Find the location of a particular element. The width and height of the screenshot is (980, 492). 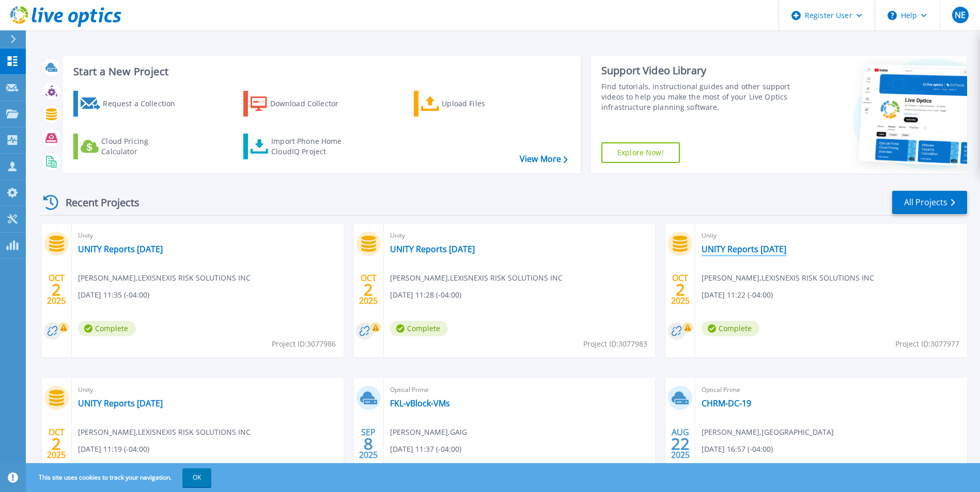

a: Cloud Pricing Calculator is located at coordinates (131, 146).